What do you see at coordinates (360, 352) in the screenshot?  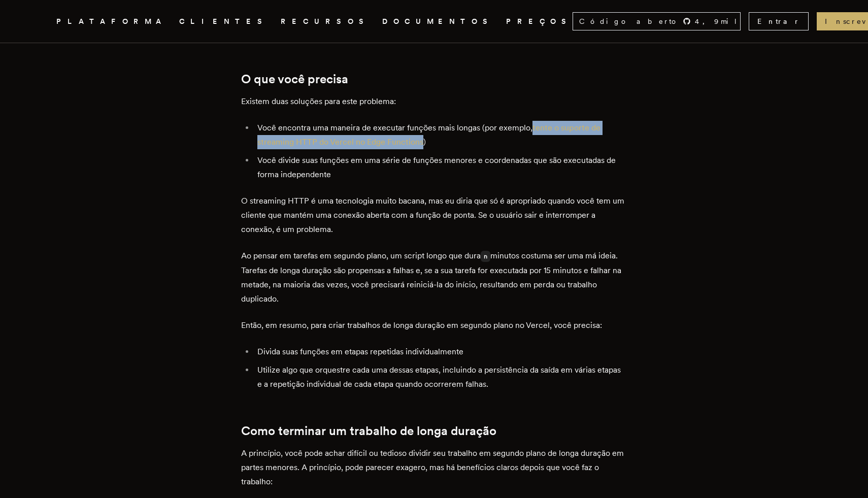 I see `font: Divida suas funções em etapas repetidas individualmente` at bounding box center [360, 352].